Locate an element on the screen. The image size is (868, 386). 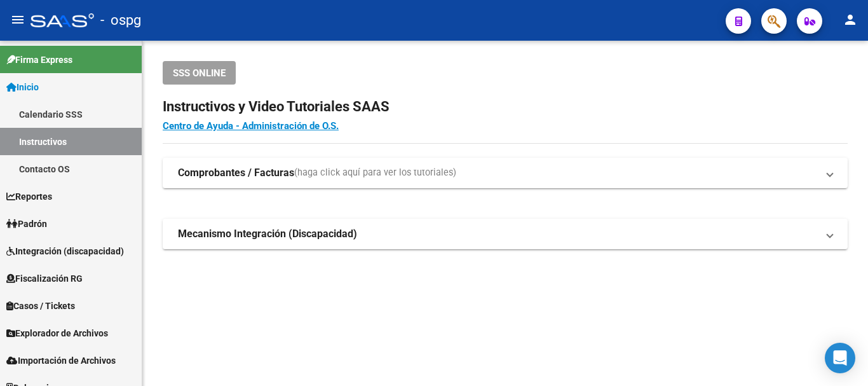
strong: Mecanismo Integración (Discapacidad) is located at coordinates (268, 234).